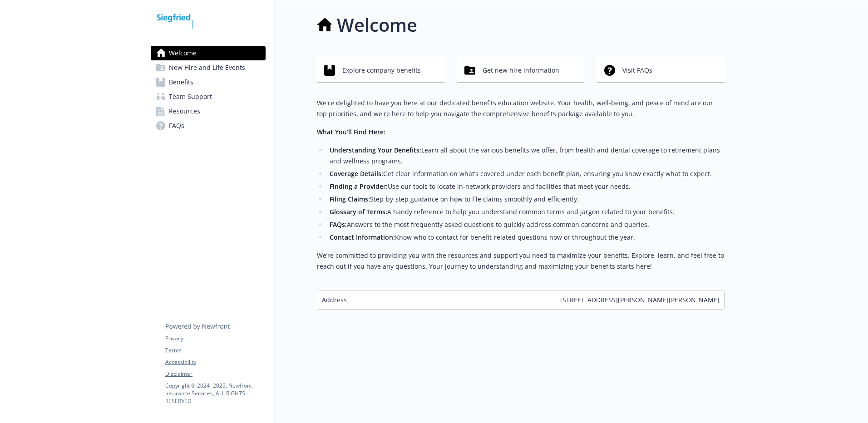 This screenshot has width=868, height=423. What do you see at coordinates (356, 173) in the screenshot?
I see `strong: Coverage Details:` at bounding box center [356, 173].